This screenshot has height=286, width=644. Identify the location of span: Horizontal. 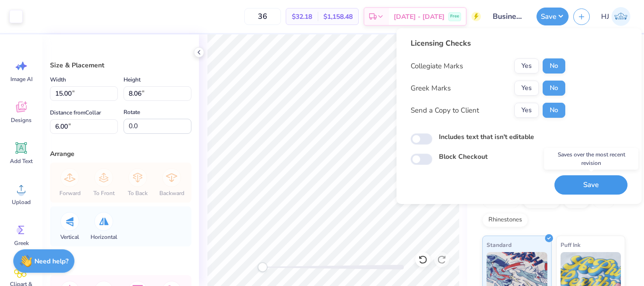
(103, 237).